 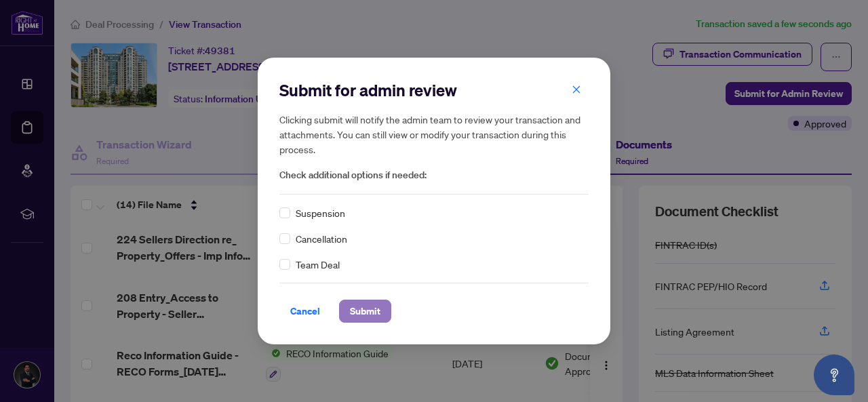 I want to click on span: close, so click(x=577, y=89).